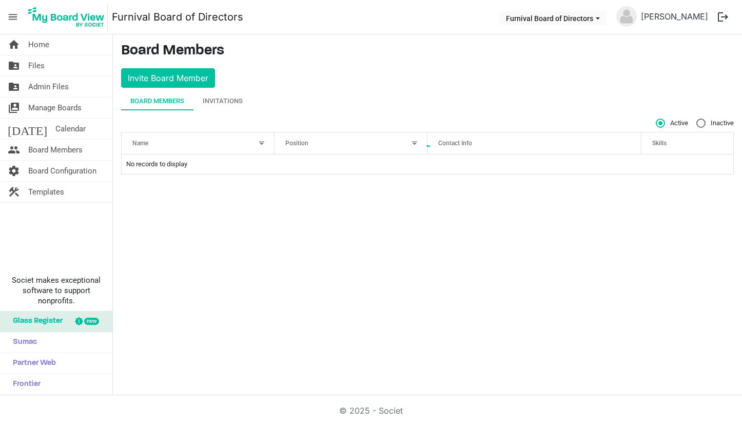  Describe the element at coordinates (68, 17) in the screenshot. I see `a: My Board View Logo` at that location.